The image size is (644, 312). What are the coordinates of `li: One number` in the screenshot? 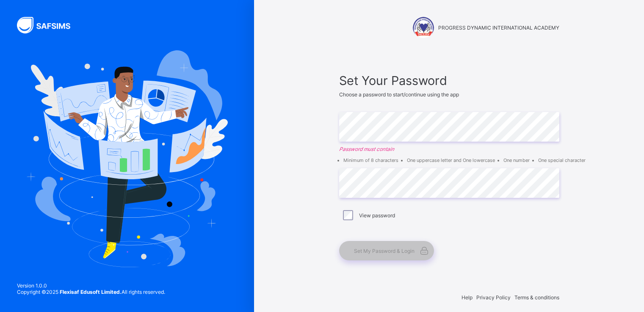 It's located at (517, 161).